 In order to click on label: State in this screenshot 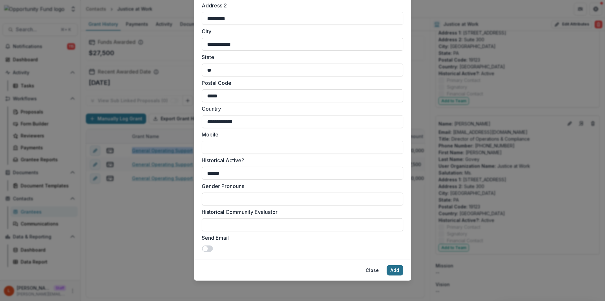, I will do `click(300, 57)`.